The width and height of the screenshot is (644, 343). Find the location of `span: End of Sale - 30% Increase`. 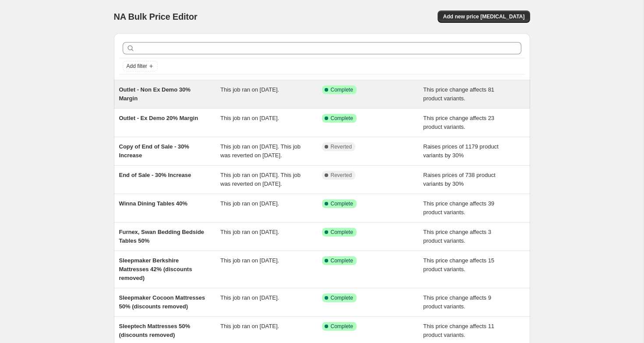

span: End of Sale - 30% Increase is located at coordinates (155, 175).